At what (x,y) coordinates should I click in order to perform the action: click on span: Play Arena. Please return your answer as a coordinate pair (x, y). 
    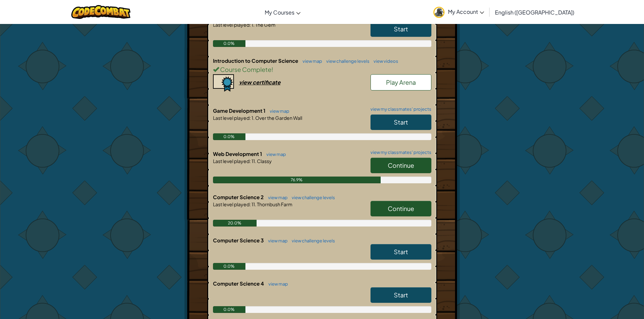
    Looking at the image, I should click on (401, 82).